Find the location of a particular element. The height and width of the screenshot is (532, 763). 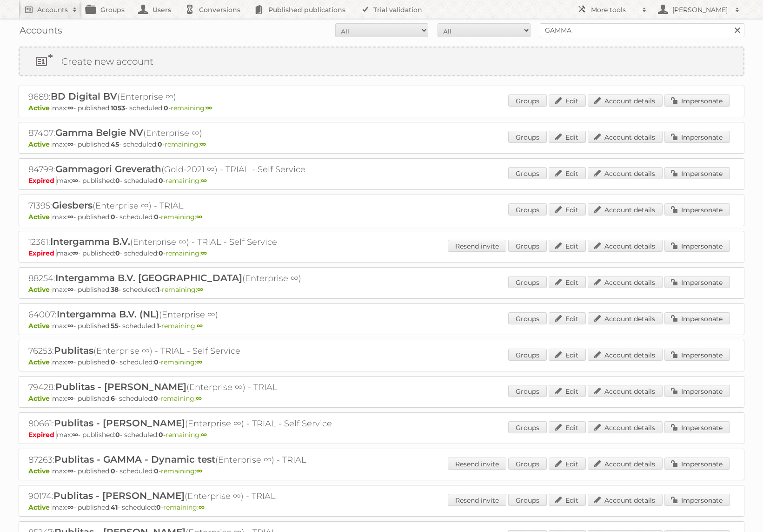

span: Gamma Belgie NV is located at coordinates (99, 133).